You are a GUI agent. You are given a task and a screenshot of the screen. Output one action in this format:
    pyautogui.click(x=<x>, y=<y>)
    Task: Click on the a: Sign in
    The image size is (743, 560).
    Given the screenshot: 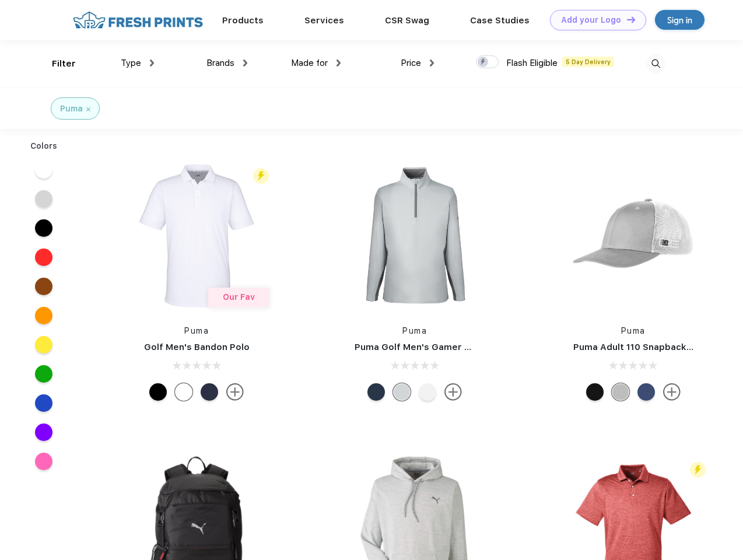 What is the action you would take?
    pyautogui.click(x=679, y=20)
    